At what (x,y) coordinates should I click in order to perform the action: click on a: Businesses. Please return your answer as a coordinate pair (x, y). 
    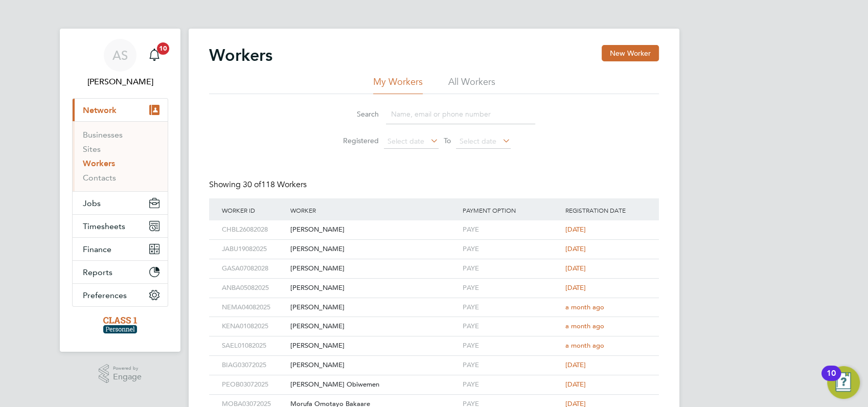
    Looking at the image, I should click on (102, 134).